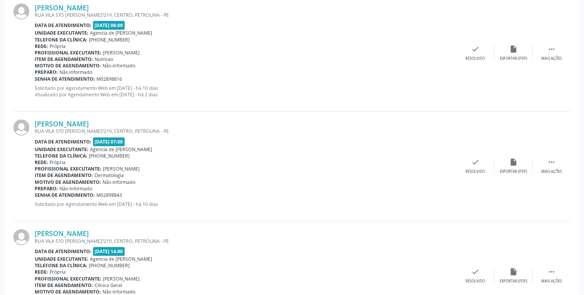  Describe the element at coordinates (109, 79) in the screenshot. I see `span: M02898816` at that location.